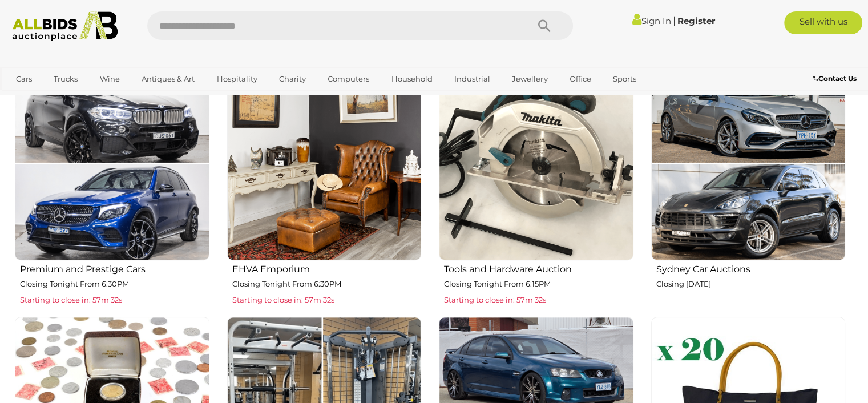 Image resolution: width=868 pixels, height=403 pixels. What do you see at coordinates (529, 79) in the screenshot?
I see `a: Jewellery` at bounding box center [529, 79].